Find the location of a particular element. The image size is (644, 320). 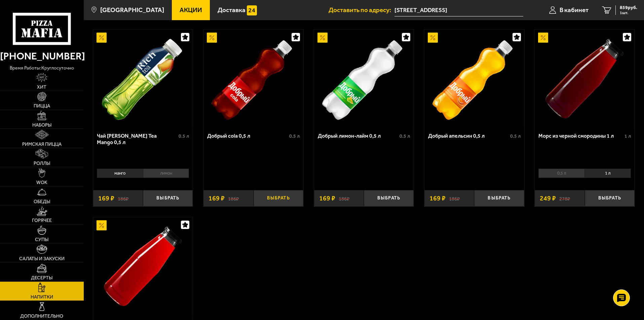

a: АкционныйЧай Rich Green Tea Mango 0,5 л is located at coordinates (143, 79).